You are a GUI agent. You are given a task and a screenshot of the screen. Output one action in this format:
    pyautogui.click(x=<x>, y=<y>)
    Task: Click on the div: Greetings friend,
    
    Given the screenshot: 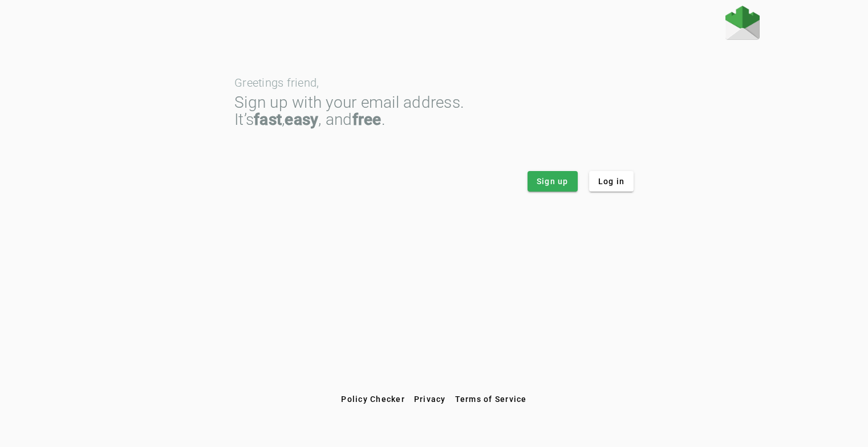 What is the action you would take?
    pyautogui.click(x=434, y=83)
    